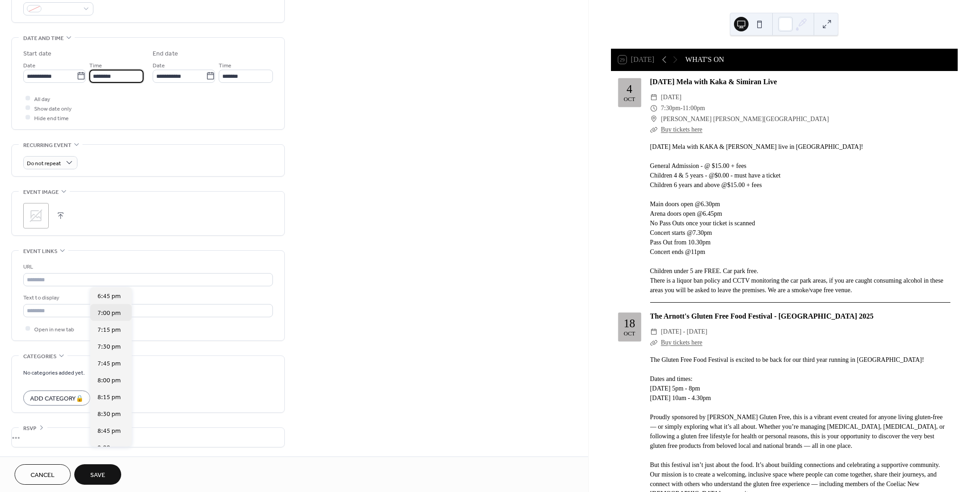 The image size is (980, 492). Describe the element at coordinates (109, 380) in the screenshot. I see `span: 8:00 pm` at that location.